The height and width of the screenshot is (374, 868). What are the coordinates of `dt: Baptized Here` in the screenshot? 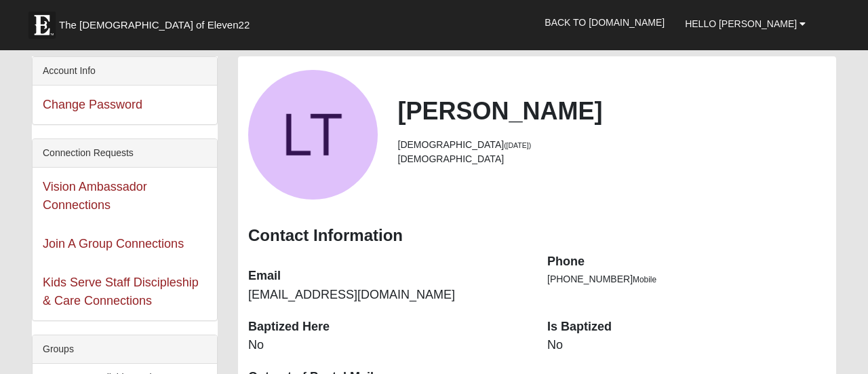 It's located at (388, 327).